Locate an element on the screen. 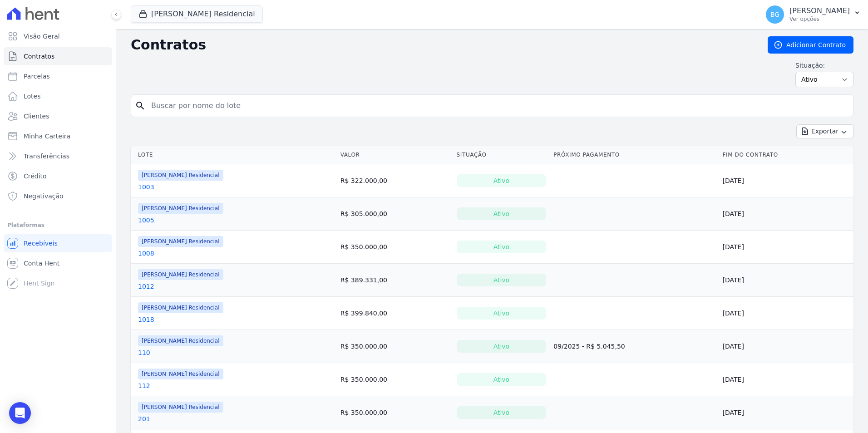 The height and width of the screenshot is (433, 868). a: Transferências is located at coordinates (57, 156).